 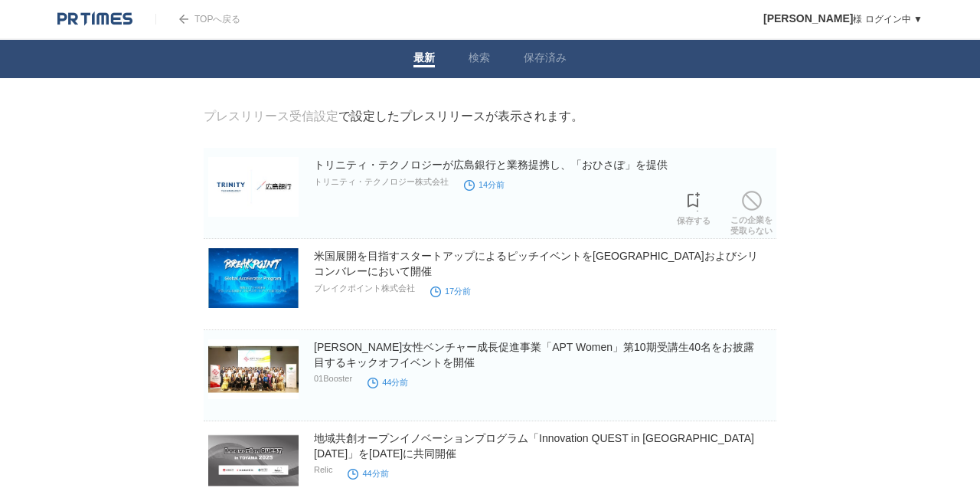 I want to click on a: 保存する, so click(x=694, y=207).